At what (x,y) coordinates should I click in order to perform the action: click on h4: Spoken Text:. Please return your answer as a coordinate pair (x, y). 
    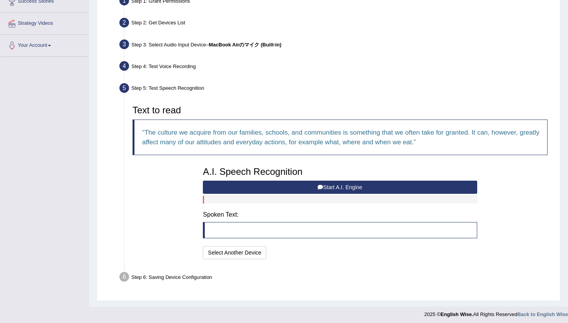
    Looking at the image, I should click on (340, 214).